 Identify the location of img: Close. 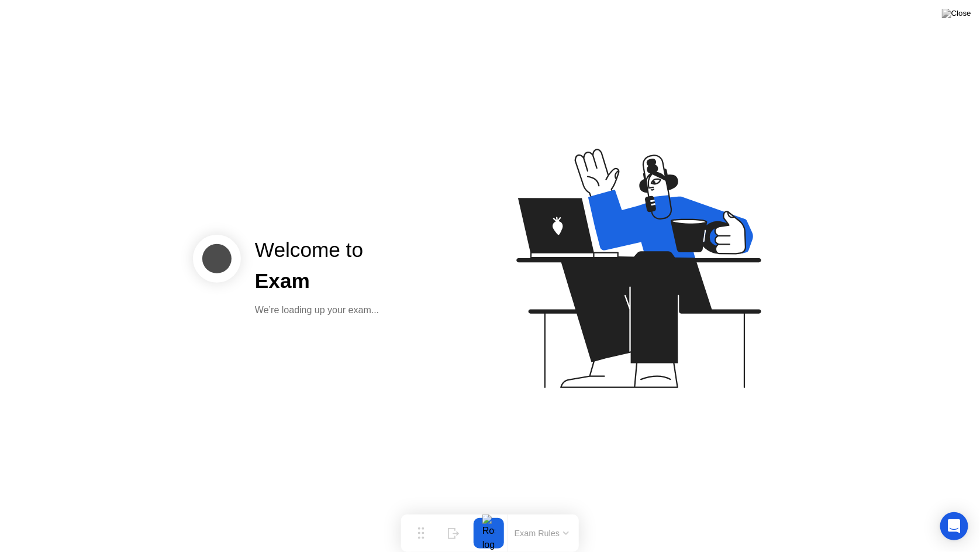
(957, 14).